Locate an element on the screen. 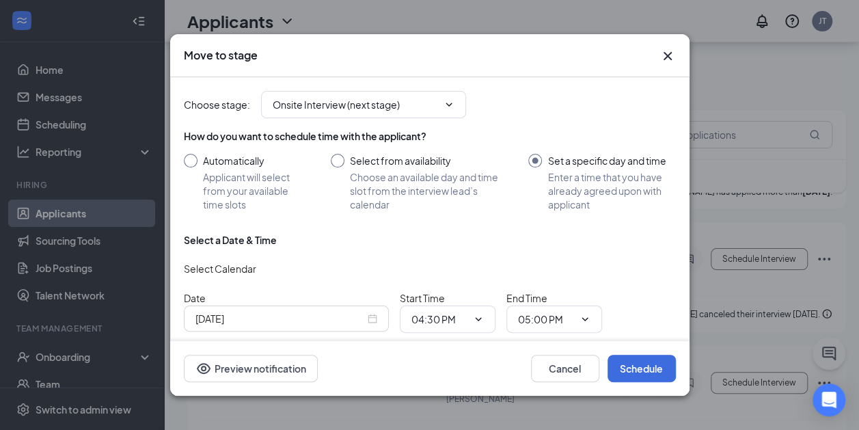 Image resolution: width=859 pixels, height=430 pixels. button: Preview notificationEye is located at coordinates (251, 368).